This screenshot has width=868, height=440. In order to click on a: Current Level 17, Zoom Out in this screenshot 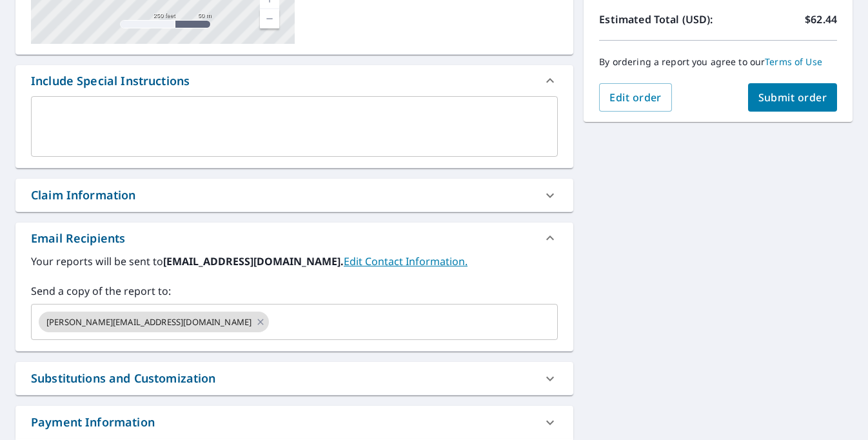, I will do `click(270, 18)`.